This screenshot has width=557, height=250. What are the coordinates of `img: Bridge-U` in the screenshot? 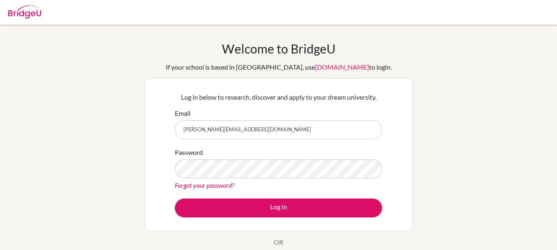 It's located at (25, 12).